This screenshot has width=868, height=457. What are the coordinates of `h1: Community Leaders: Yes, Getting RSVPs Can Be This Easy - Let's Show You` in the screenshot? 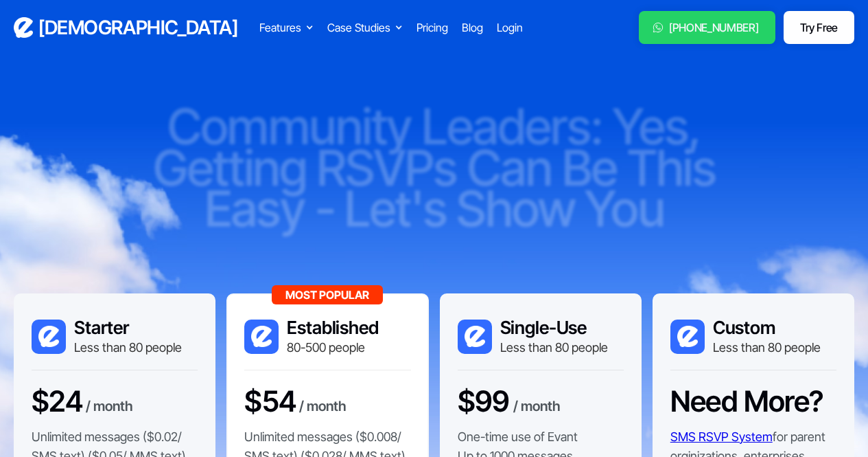 It's located at (434, 167).